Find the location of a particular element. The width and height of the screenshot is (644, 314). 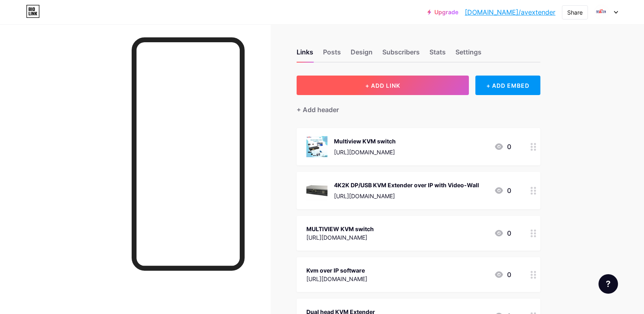

div: MULTIVIEW KVM switch is located at coordinates (340, 229).